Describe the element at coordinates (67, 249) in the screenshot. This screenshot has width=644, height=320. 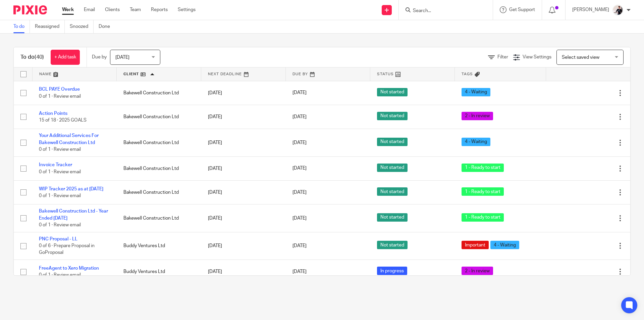
I see `span: 0 of 6 · Prepare Proposal in GoProposal` at that location.